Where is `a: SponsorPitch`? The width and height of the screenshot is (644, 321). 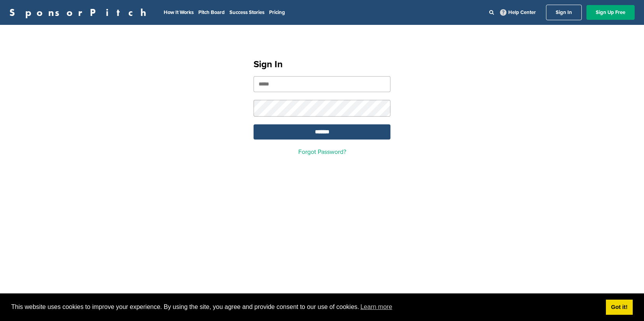 a: SponsorPitch is located at coordinates (80, 13).